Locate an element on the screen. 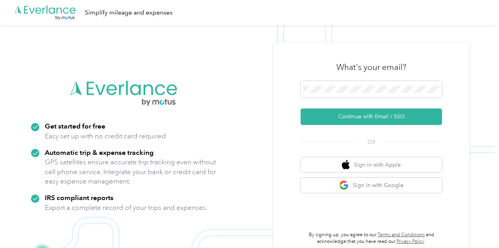 The width and height of the screenshot is (499, 248). strong: Get started for free is located at coordinates (75, 126).